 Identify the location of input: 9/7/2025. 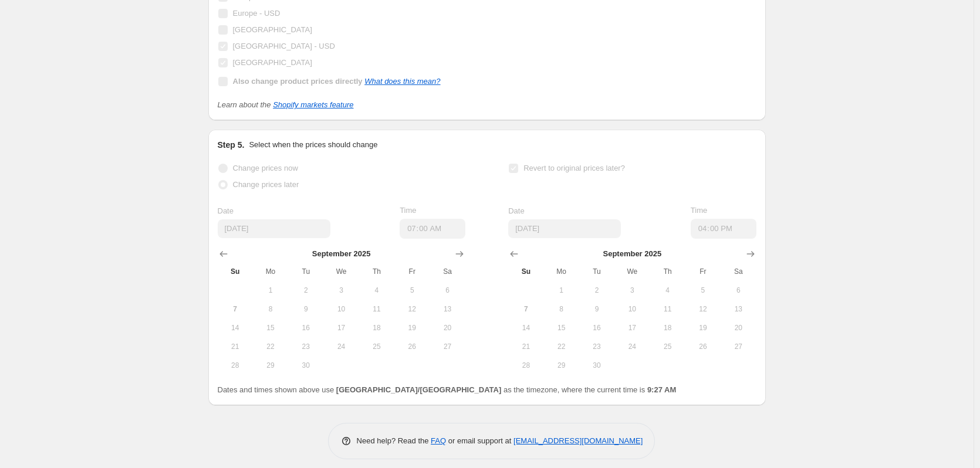
(564, 229).